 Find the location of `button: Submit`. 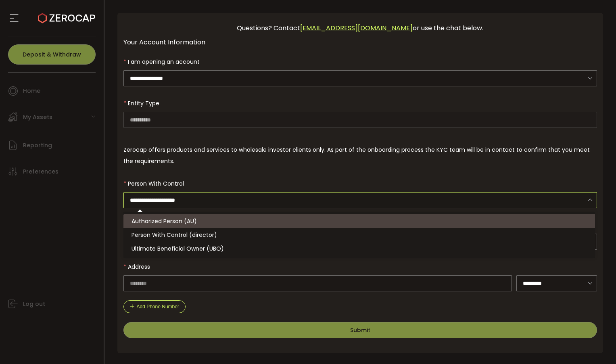

button: Submit is located at coordinates (360, 330).